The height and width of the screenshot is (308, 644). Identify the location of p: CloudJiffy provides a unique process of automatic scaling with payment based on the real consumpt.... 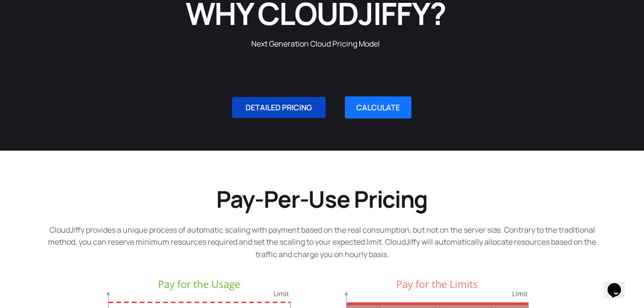
(322, 243).